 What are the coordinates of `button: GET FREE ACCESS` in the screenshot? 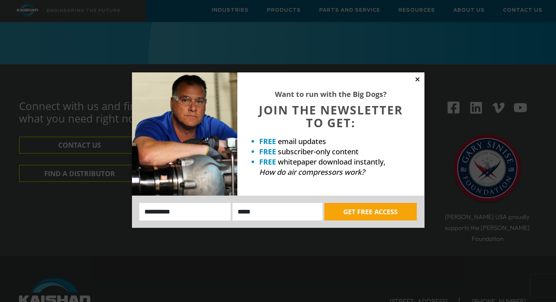 It's located at (370, 212).